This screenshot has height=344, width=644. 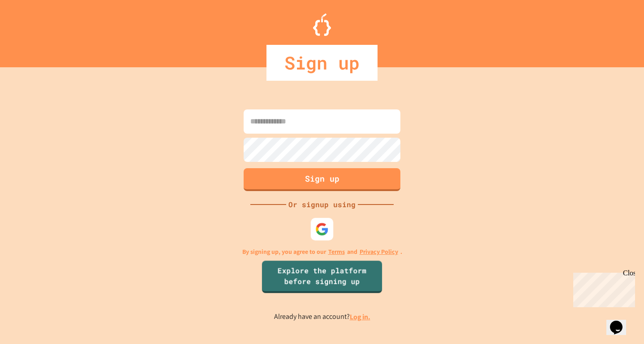 What do you see at coordinates (322, 179) in the screenshot?
I see `button: Sign up` at bounding box center [322, 179].